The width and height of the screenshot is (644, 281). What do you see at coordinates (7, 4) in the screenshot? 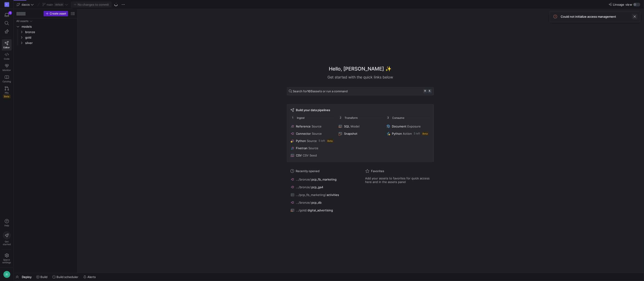
I see `div: D` at bounding box center [7, 4].